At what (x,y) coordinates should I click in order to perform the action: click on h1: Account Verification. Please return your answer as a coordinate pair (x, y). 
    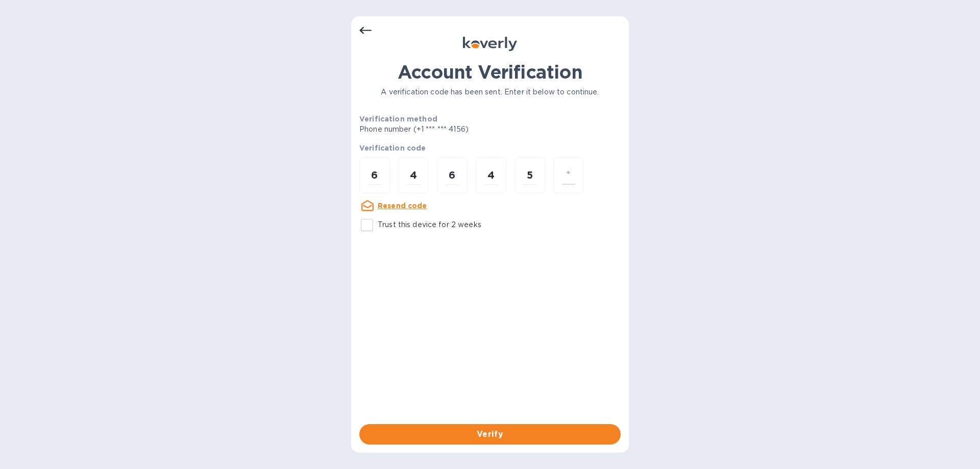
    Looking at the image, I should click on (490, 72).